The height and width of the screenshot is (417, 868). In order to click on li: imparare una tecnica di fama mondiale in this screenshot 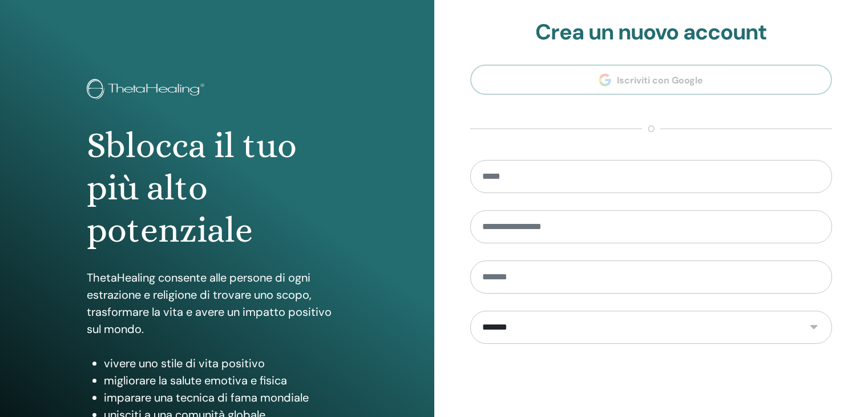, I will do `click(226, 398)`.